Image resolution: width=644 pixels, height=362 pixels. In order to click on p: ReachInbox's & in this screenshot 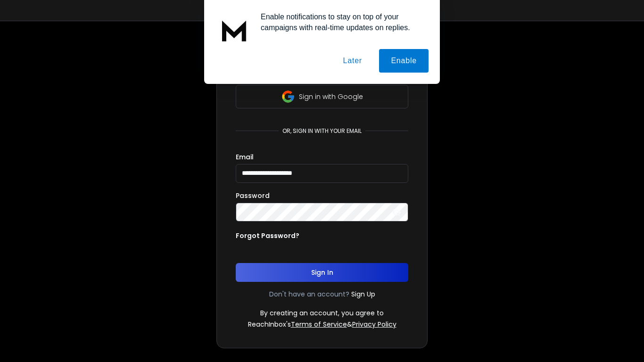, I will do `click(322, 324)`.